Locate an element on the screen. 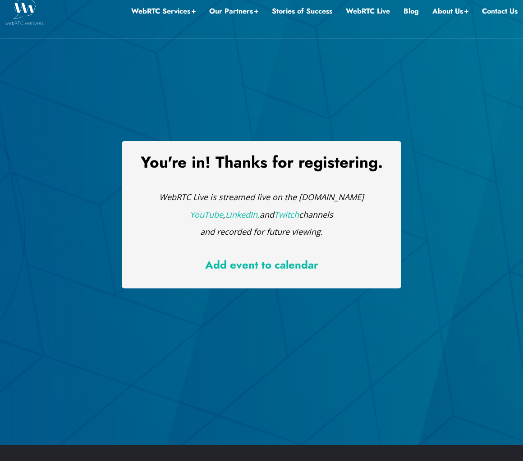 The width and height of the screenshot is (523, 461). a: WebRTC Services is located at coordinates (163, 11).